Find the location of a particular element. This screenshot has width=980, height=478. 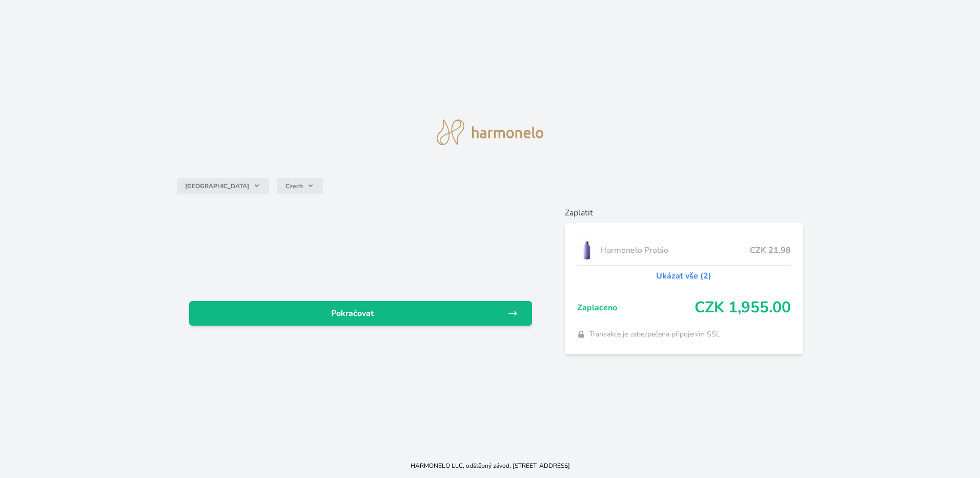

span: Czech is located at coordinates (294, 186).